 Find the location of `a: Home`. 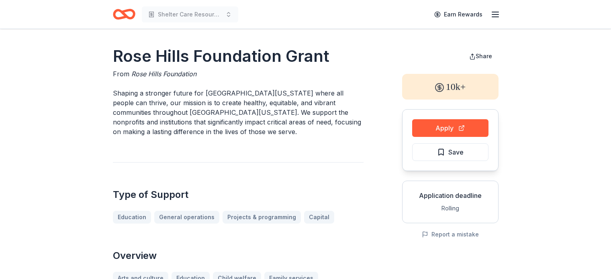

a: Home is located at coordinates (124, 14).